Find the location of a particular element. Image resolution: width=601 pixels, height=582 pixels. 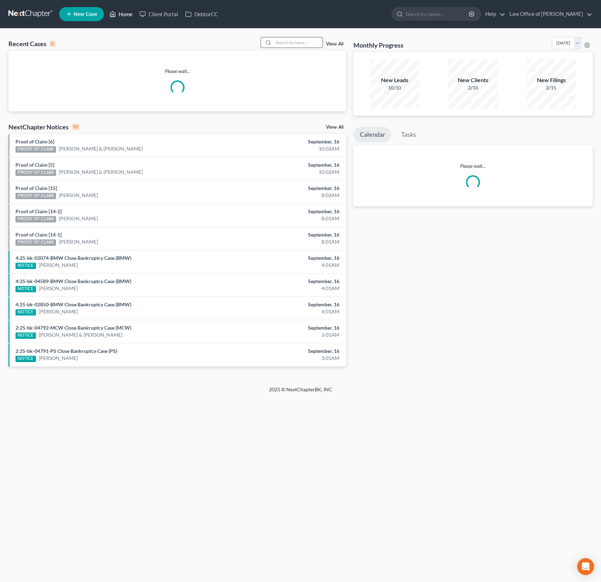

a: 2:25-bk-04792-MCW Close Bankruptcy Case (MCW) is located at coordinates (73, 327).